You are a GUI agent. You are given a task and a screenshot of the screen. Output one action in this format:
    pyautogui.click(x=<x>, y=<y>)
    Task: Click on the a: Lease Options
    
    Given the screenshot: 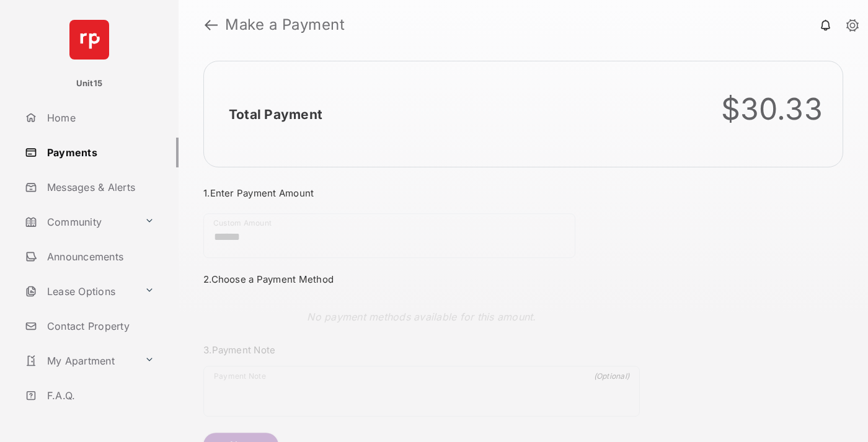 What is the action you would take?
    pyautogui.click(x=79, y=292)
    